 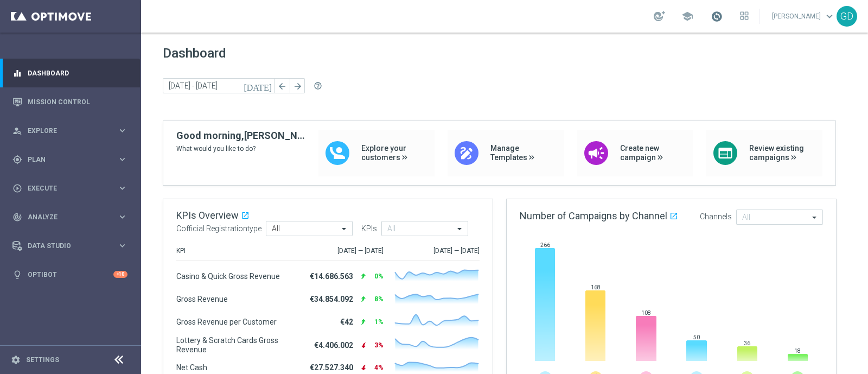 I want to click on div: Execute, so click(x=65, y=188).